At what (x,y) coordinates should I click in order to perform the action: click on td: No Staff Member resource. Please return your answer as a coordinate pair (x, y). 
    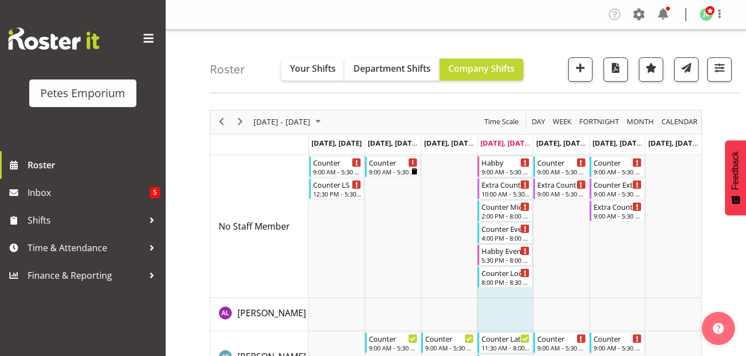
    Looking at the image, I should click on (260, 227).